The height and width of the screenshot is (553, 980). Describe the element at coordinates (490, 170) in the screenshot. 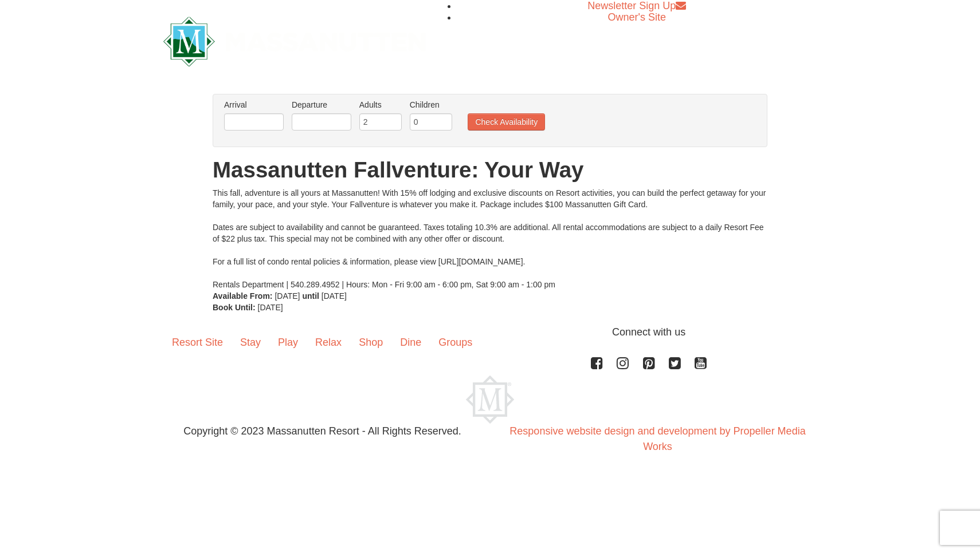

I see `h1: Massanutten Fallventure: Your Way` at that location.